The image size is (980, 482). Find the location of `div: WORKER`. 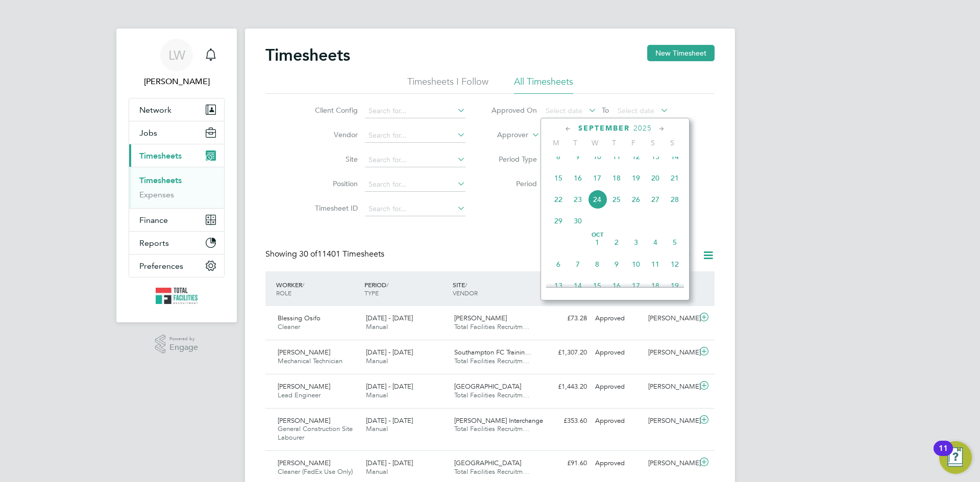

div: WORKER is located at coordinates (318, 289).